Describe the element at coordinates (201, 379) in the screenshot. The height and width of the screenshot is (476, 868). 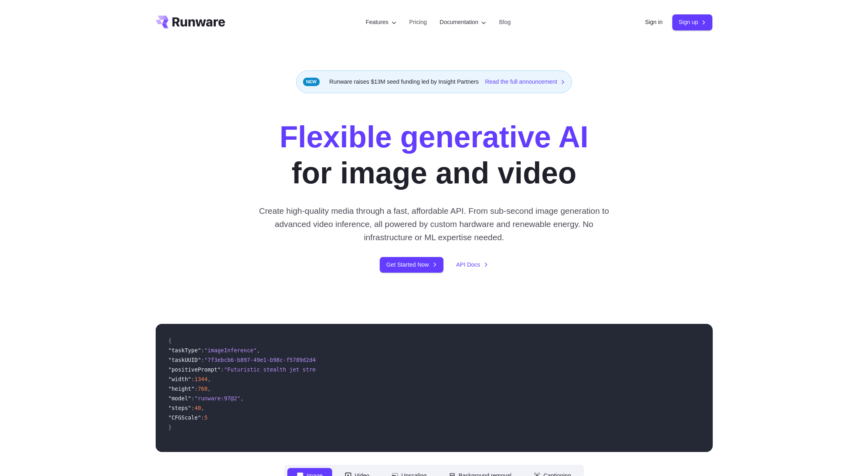
I see `span: 1344` at that location.